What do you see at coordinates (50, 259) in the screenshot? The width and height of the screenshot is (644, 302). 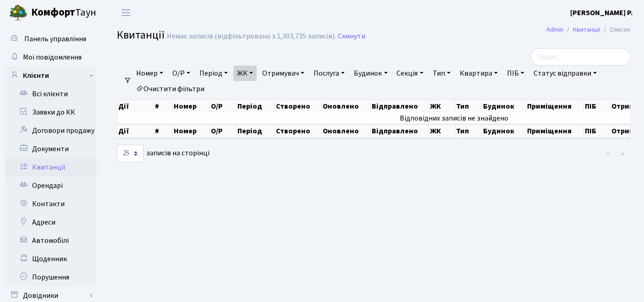 I see `a: Щоденник` at bounding box center [50, 259].